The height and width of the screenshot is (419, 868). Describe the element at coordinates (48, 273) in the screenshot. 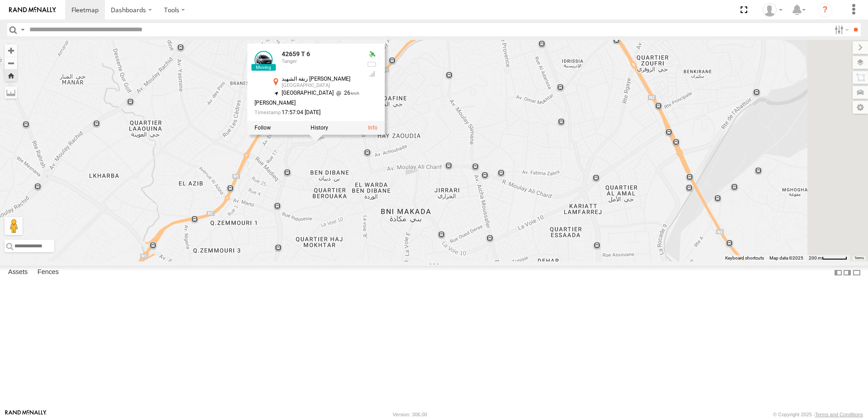

I see `label: Fences` at that location.